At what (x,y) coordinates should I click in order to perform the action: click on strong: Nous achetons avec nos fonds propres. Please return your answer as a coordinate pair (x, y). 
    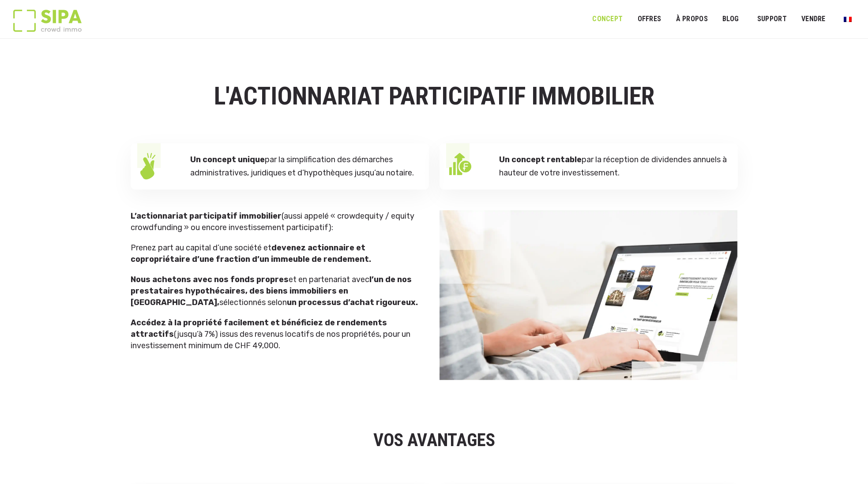
    Looking at the image, I should click on (209, 280).